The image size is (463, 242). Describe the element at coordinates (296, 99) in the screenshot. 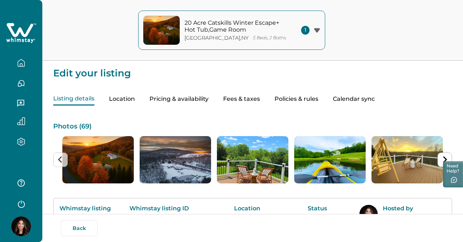

I see `button: Policies & rules` at that location.